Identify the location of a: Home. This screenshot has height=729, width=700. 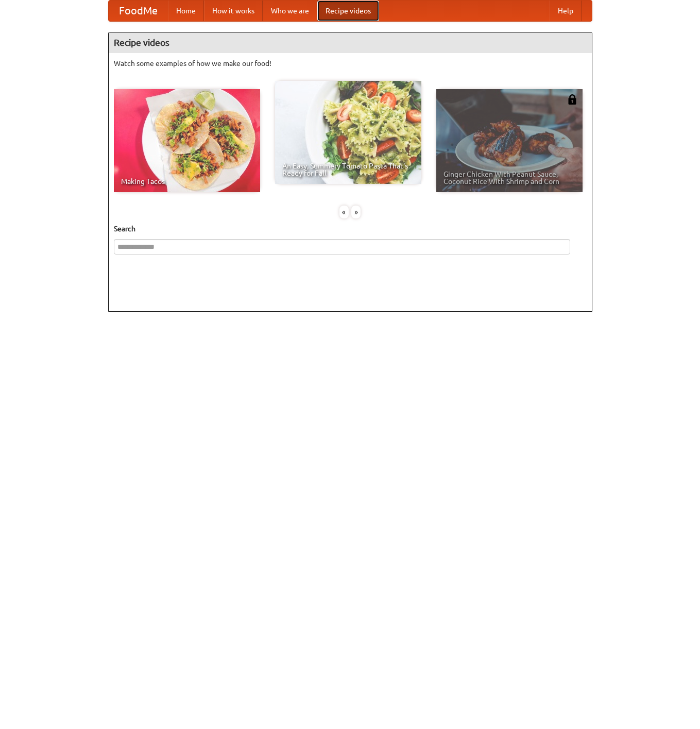
(186, 11).